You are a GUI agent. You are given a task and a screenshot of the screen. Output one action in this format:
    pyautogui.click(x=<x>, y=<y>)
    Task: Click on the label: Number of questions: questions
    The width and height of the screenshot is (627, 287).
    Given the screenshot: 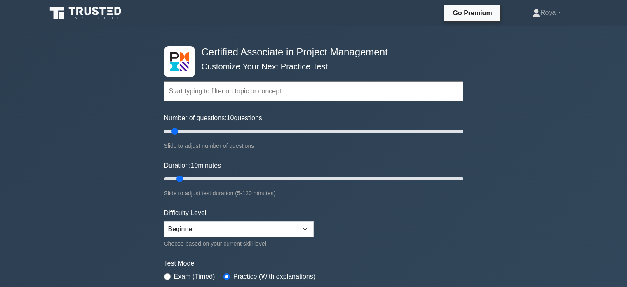 What is the action you would take?
    pyautogui.click(x=213, y=118)
    